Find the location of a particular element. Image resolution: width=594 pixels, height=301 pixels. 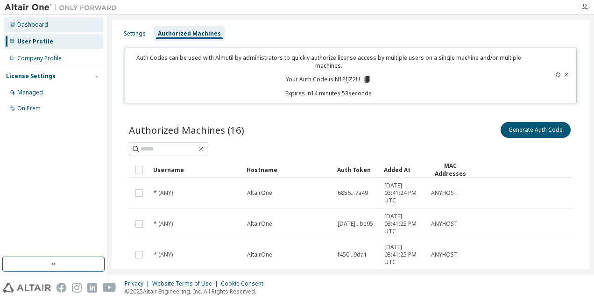

div: Company Profile is located at coordinates (39, 58).